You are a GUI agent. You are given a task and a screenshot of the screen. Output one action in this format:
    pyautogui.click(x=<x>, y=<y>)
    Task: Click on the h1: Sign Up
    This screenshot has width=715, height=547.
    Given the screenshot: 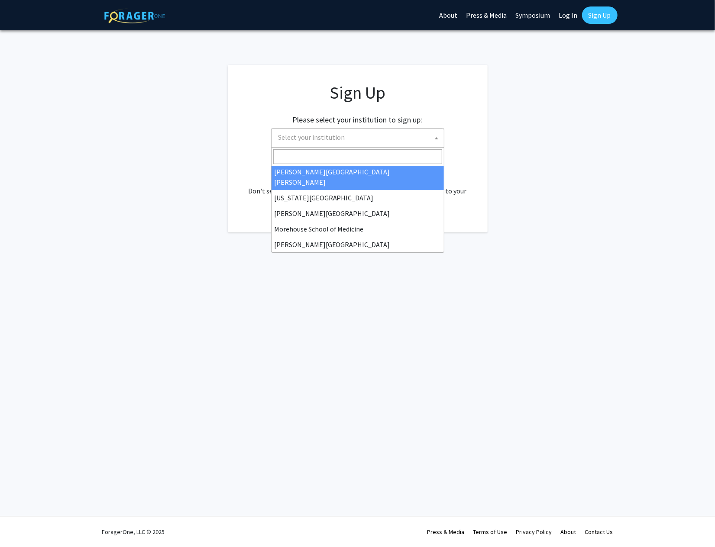 What is the action you would take?
    pyautogui.click(x=358, y=93)
    